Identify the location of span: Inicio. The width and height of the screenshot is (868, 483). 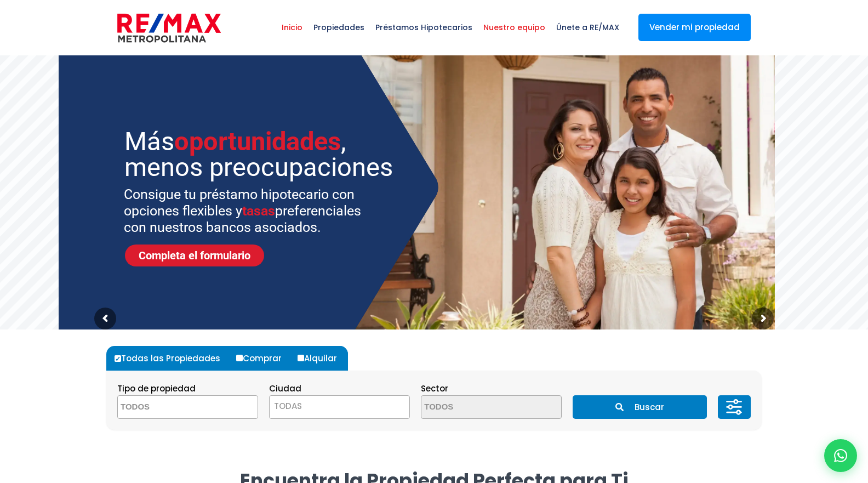
(292, 27).